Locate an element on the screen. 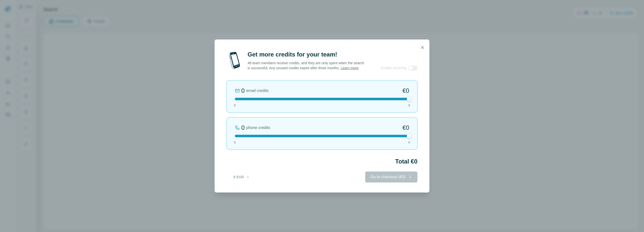  h2: Total €0 is located at coordinates (322, 162).